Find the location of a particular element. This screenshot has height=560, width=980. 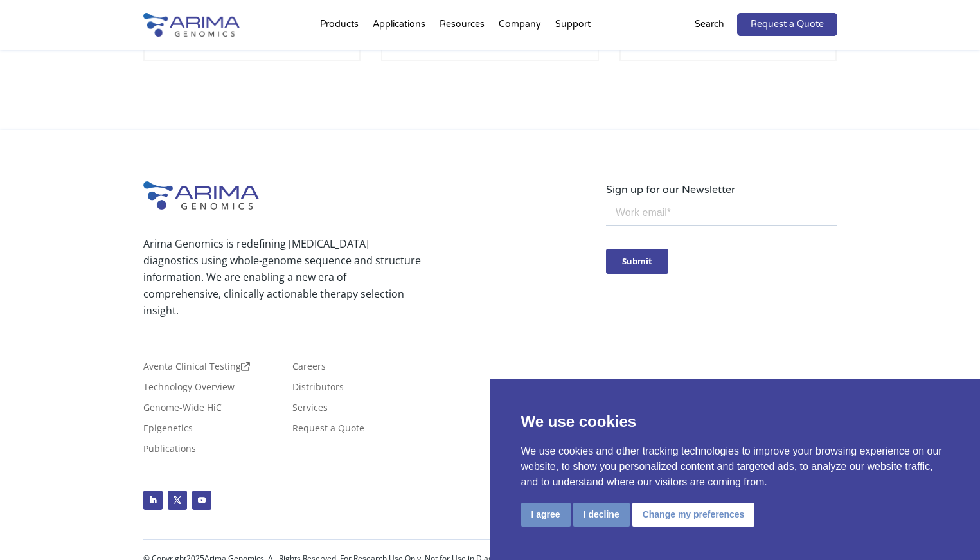

a: Aventa Clinical Testing is located at coordinates (197, 369).